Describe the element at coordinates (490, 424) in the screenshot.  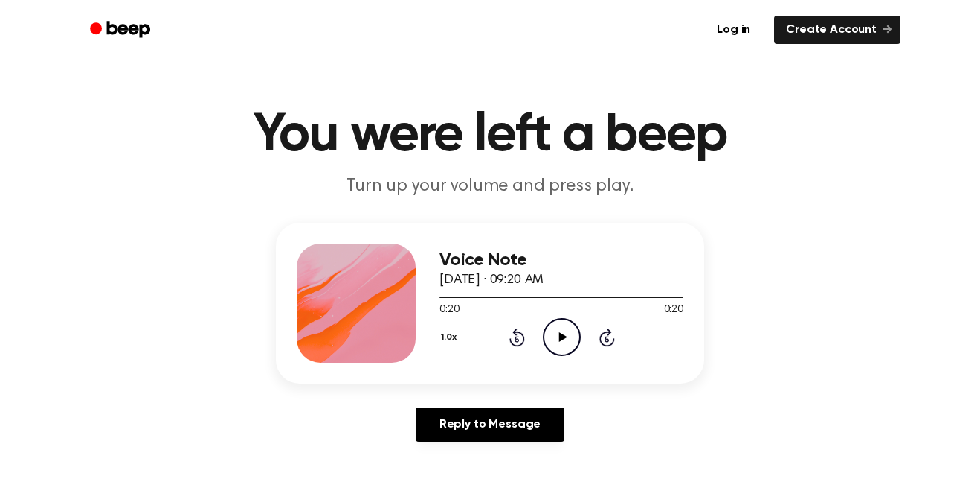
I see `a: Reply to Message` at that location.